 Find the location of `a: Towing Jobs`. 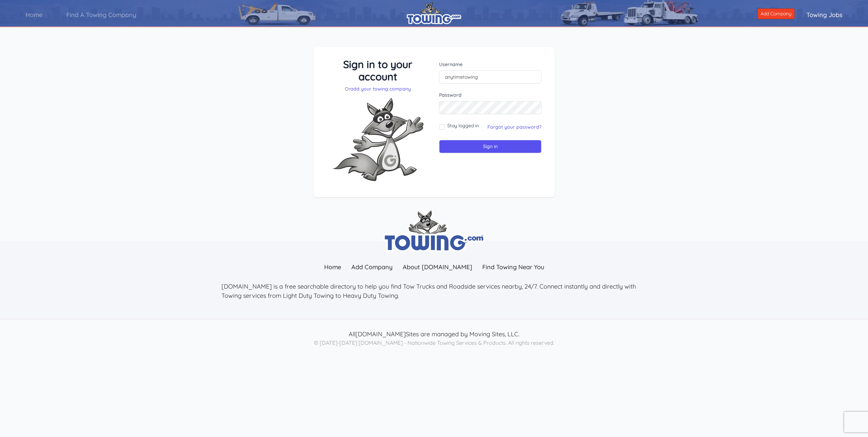

a: Towing Jobs is located at coordinates (824, 15).